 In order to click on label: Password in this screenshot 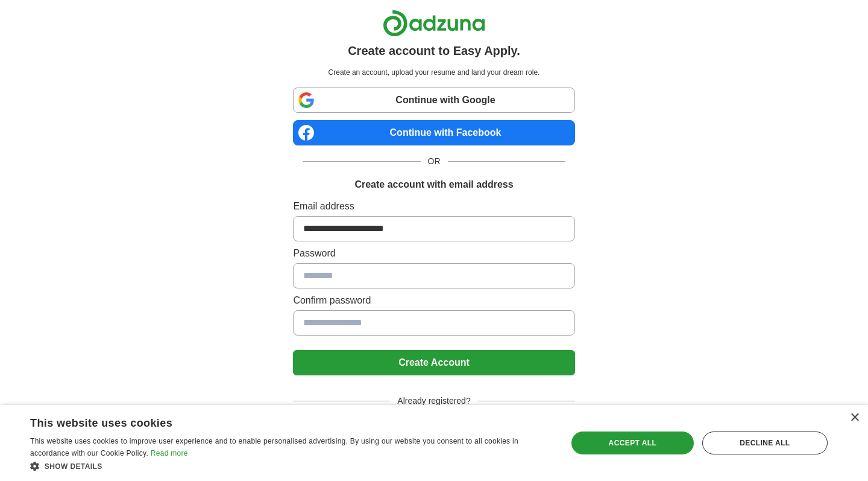, I will do `click(434, 253)`.